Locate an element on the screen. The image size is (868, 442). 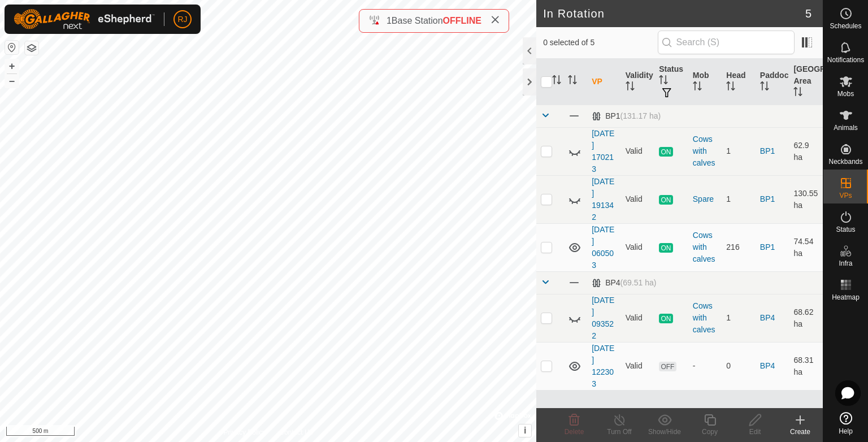
span: Animals is located at coordinates (845, 128).